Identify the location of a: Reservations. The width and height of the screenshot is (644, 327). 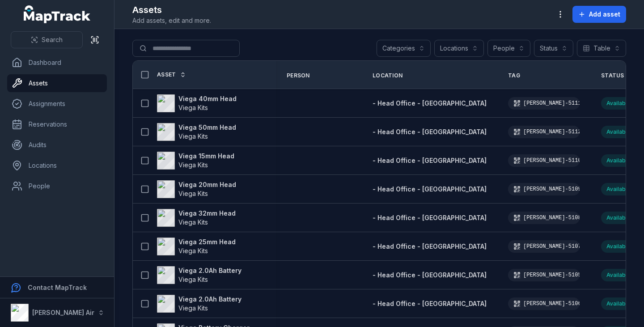
(57, 124).